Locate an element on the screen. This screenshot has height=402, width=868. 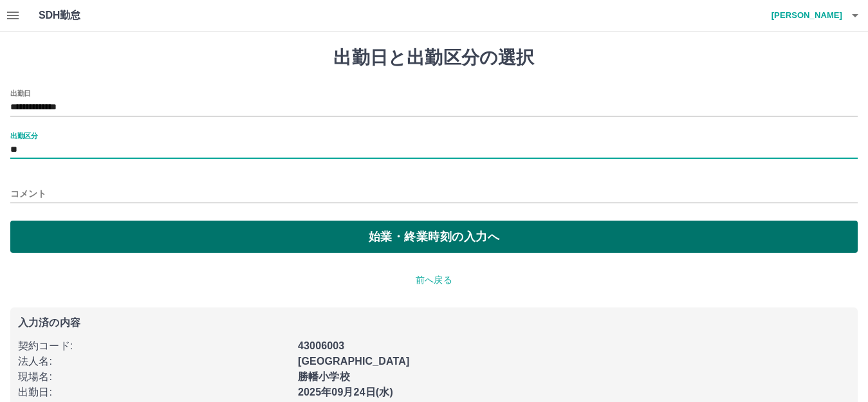
p: 入力済の内容 is located at coordinates (434, 323).